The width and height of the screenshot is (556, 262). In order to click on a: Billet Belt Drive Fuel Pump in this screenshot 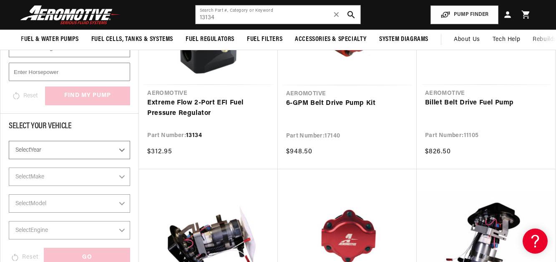, I will do `click(486, 103)`.